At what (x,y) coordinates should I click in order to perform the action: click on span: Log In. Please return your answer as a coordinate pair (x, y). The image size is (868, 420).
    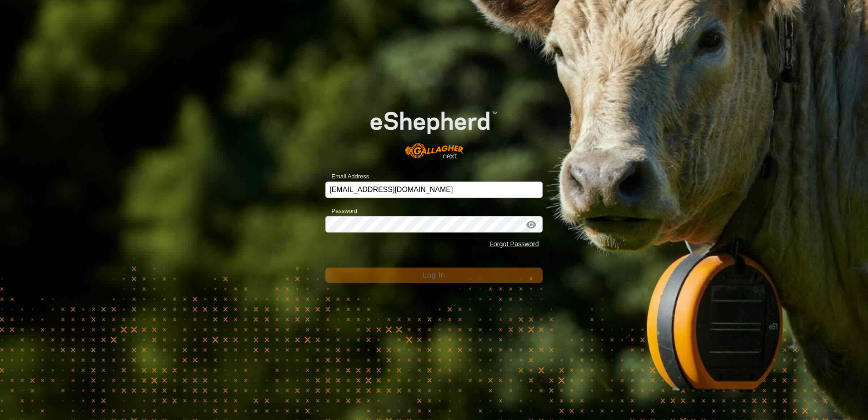
    Looking at the image, I should click on (433, 275).